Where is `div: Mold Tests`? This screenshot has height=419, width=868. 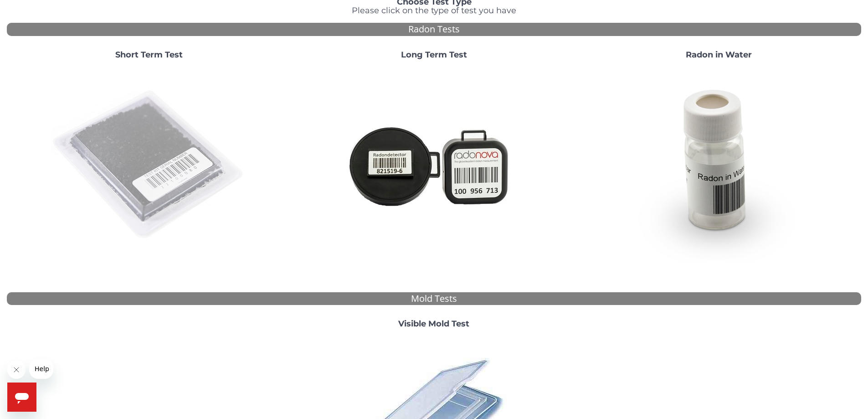 div: Mold Tests is located at coordinates (434, 299).